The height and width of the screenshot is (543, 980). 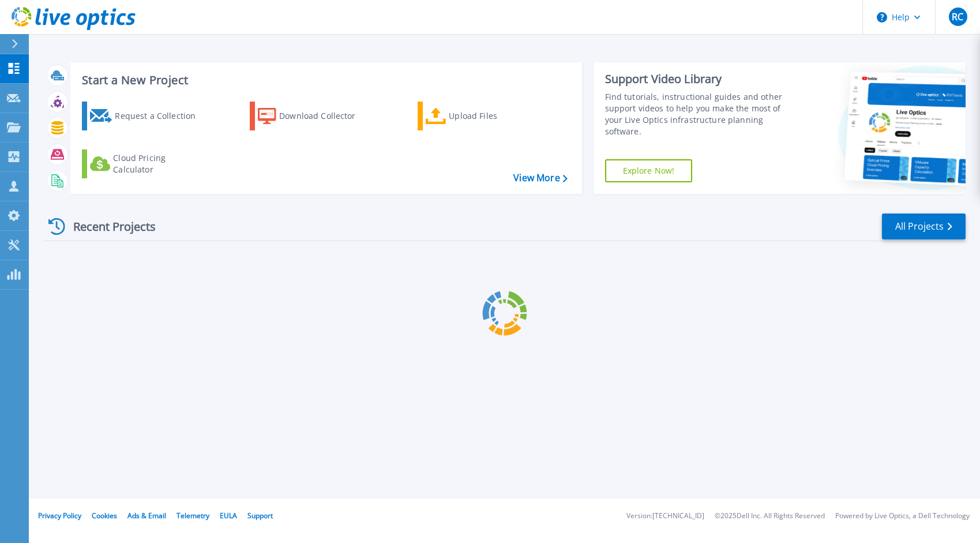 I want to click on div: Request a Collection, so click(x=161, y=116).